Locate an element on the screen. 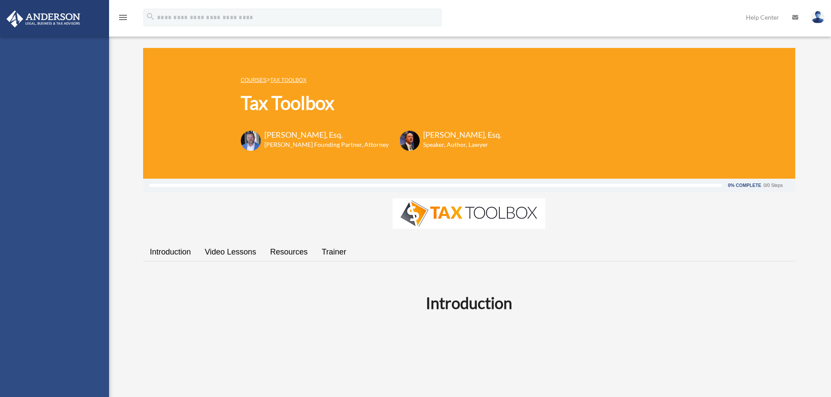 Image resolution: width=831 pixels, height=397 pixels. i: search is located at coordinates (150, 17).